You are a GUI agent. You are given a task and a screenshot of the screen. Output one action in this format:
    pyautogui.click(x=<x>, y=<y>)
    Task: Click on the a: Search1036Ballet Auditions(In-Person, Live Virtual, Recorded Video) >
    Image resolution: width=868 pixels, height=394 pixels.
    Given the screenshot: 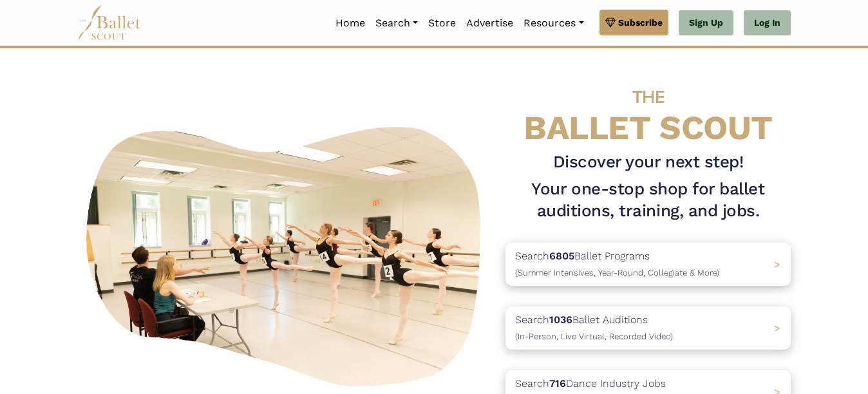 What is the action you would take?
    pyautogui.click(x=648, y=328)
    